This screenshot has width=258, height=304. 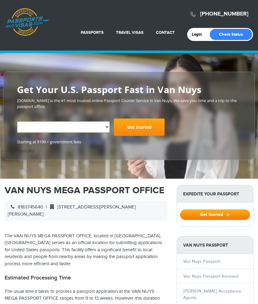 What do you see at coordinates (199, 34) in the screenshot?
I see `a: Login` at bounding box center [199, 34].